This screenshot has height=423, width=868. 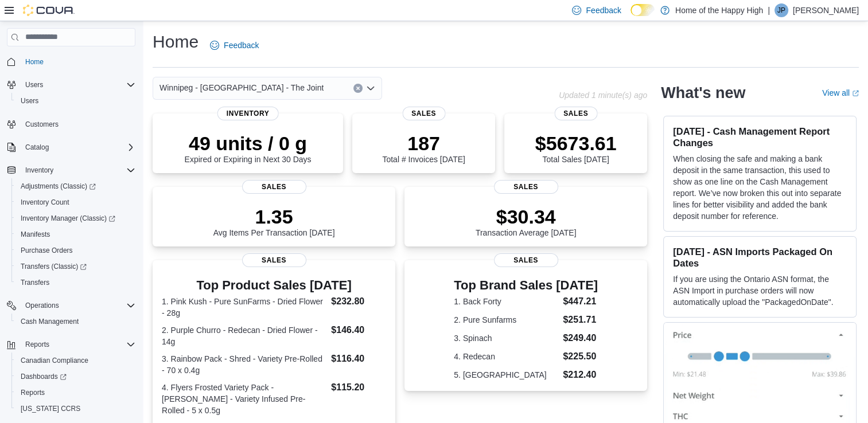 I want to click on p: If you are using the Ontario ASN format, the ASN Import in purchase orders will now automatically..., so click(x=760, y=291).